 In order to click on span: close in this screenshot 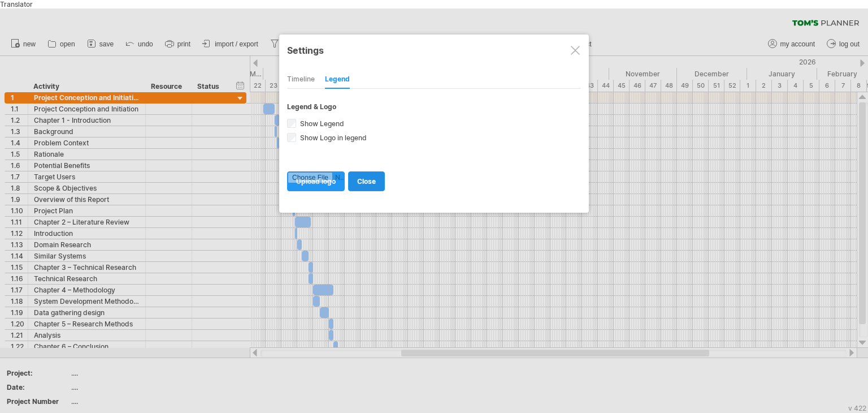, I will do `click(366, 181)`.